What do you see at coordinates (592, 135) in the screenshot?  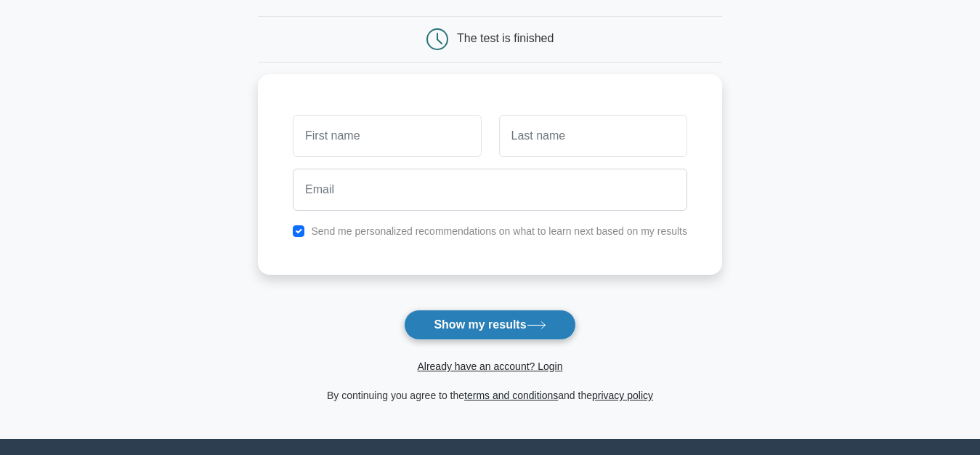 I see `input: Last name` at bounding box center [592, 135].